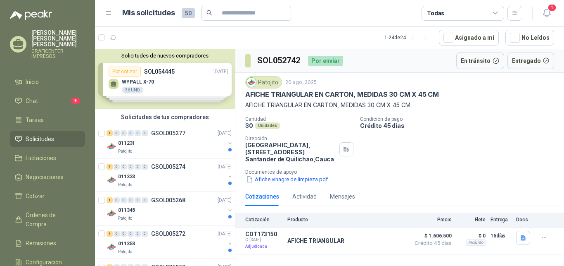  I want to click on a: Solicitudes, so click(48, 139).